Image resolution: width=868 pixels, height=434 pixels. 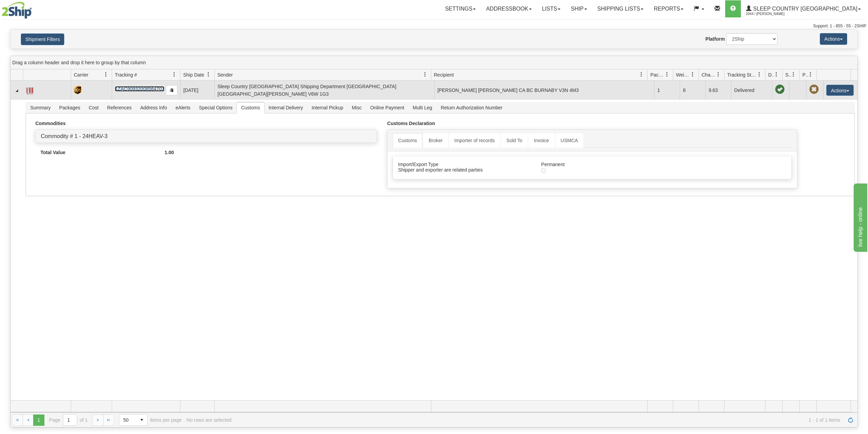 I want to click on button: Shipment Filters, so click(x=42, y=39).